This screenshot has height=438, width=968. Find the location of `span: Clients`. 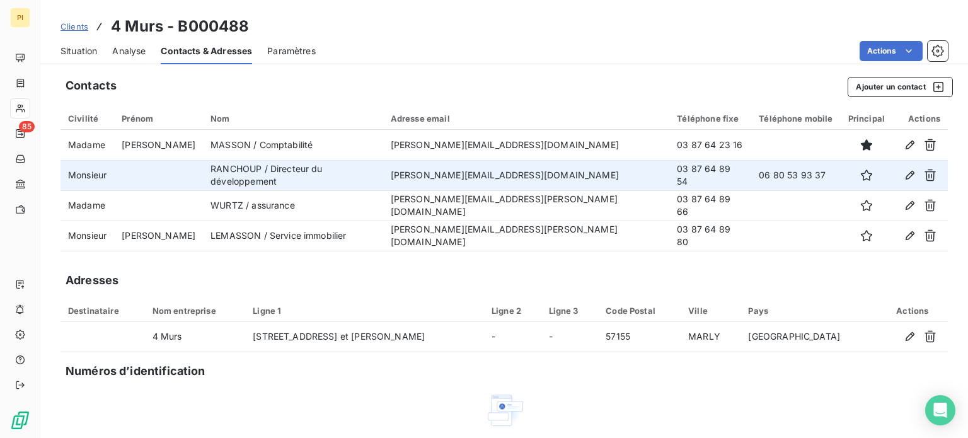

span: Clients is located at coordinates (74, 26).